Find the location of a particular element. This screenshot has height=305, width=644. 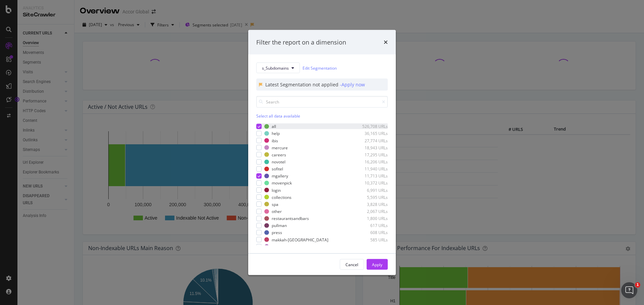

div: 608 URLs is located at coordinates (371, 232).